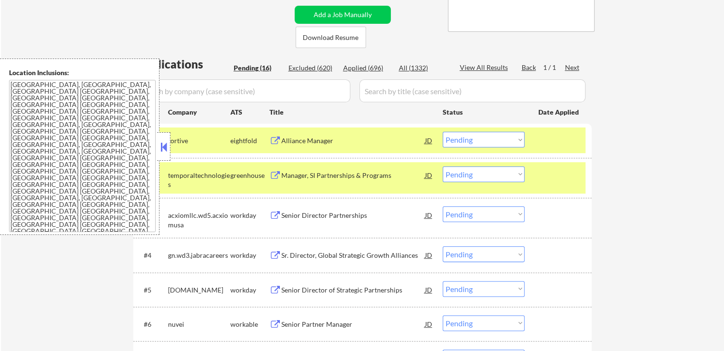 This screenshot has height=351, width=724. I want to click on div: acxiomllc.wd5.acxiomusa, so click(199, 220).